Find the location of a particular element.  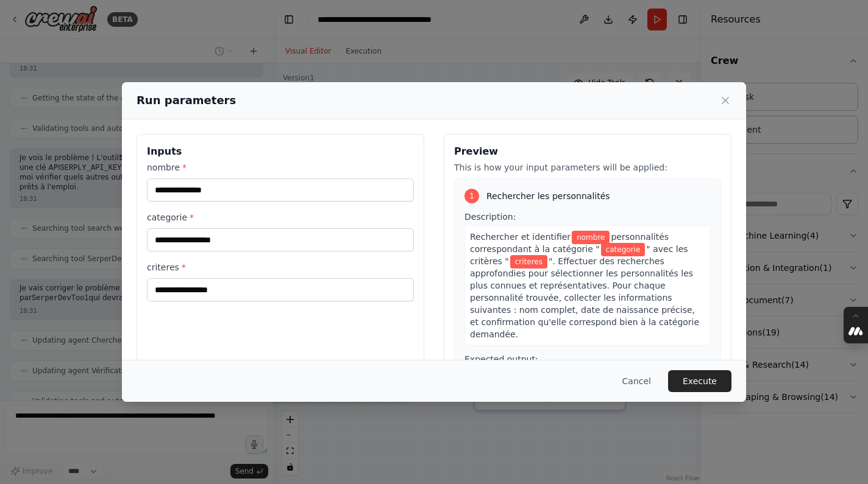

span: Variable: nombre is located at coordinates (591, 238).